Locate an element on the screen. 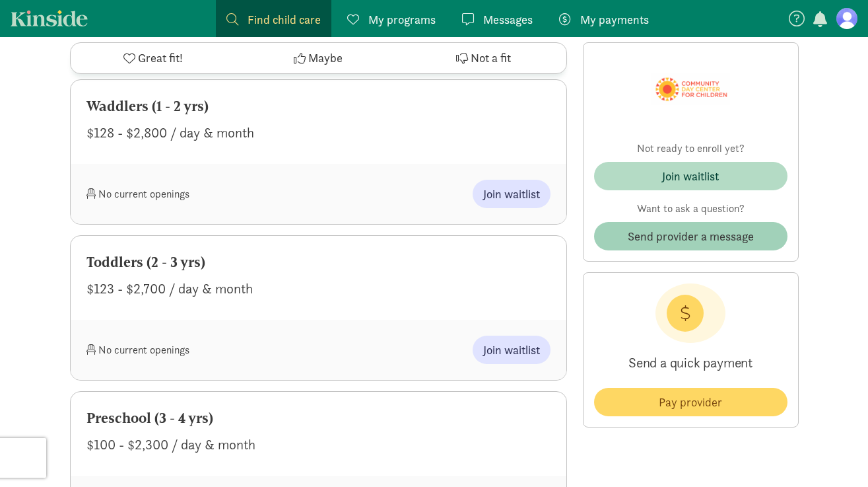 This screenshot has width=868, height=487. span: Send provider a message is located at coordinates (691, 236).